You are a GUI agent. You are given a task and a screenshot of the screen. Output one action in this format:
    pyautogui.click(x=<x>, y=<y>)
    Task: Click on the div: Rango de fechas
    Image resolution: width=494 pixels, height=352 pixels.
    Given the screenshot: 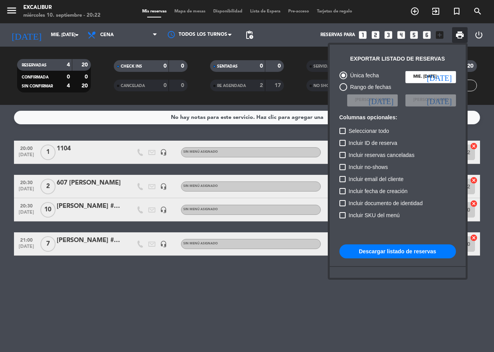 What is the action you would take?
    pyautogui.click(x=369, y=87)
    